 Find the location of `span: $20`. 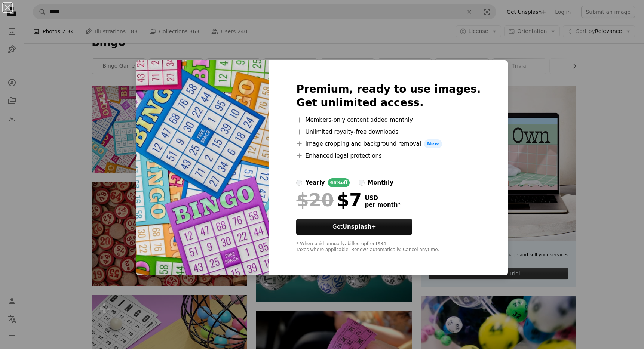

span: $20 is located at coordinates (315, 200).